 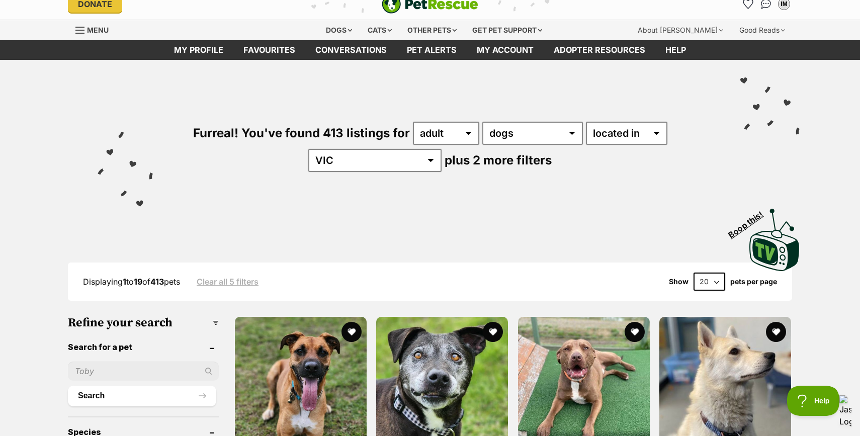 What do you see at coordinates (143, 371) in the screenshot?
I see `input: Toby` at bounding box center [143, 371].